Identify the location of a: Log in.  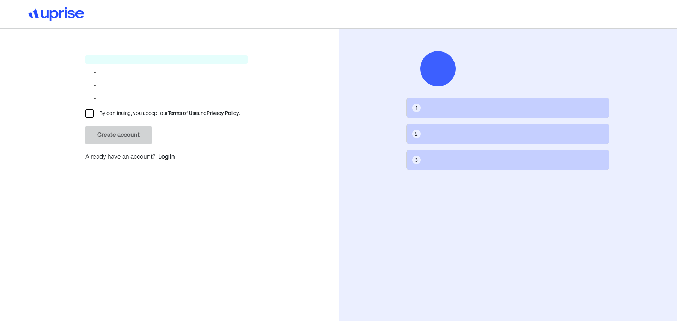
(166, 157).